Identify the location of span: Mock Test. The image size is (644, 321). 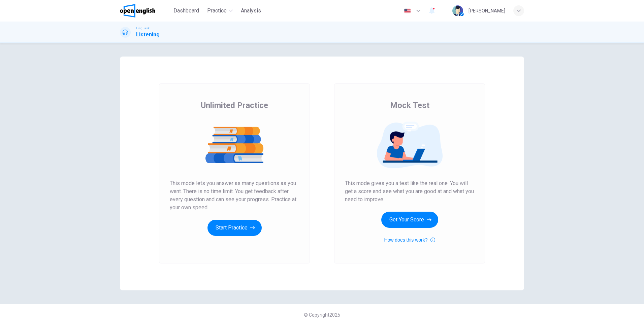
(410, 105).